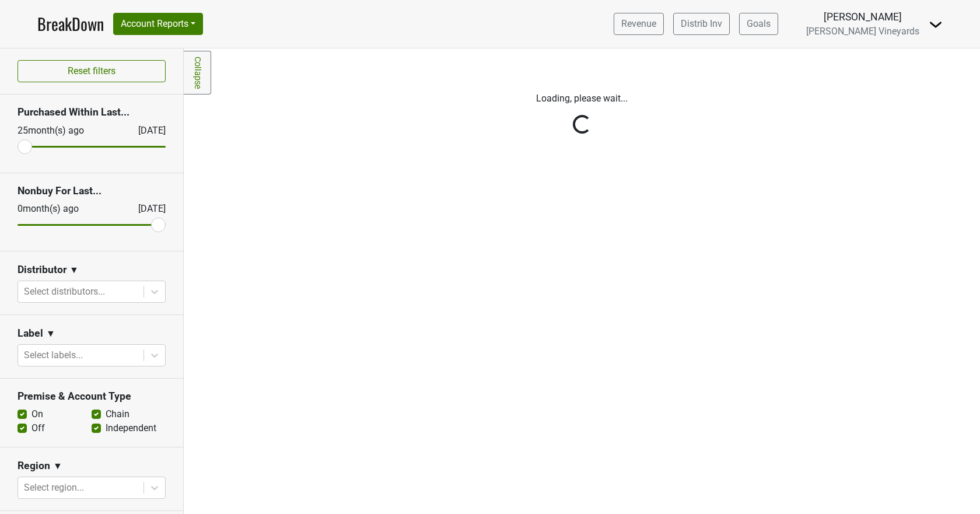 Image resolution: width=980 pixels, height=514 pixels. What do you see at coordinates (71, 24) in the screenshot?
I see `a: BreakDown` at bounding box center [71, 24].